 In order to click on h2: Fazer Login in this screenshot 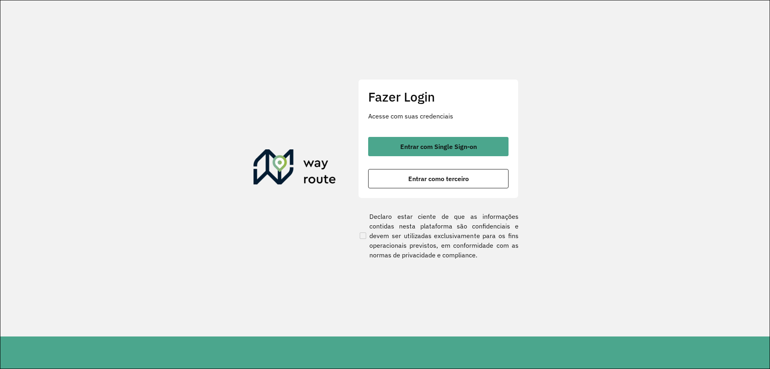, I will do `click(439, 97)`.